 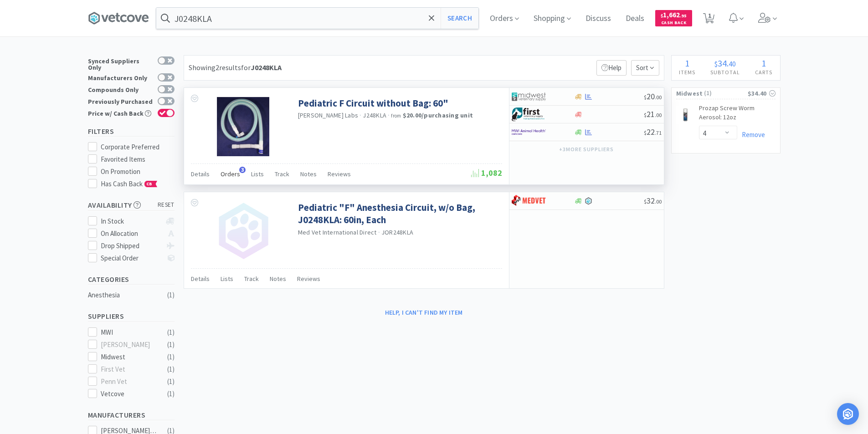 What do you see at coordinates (645, 68) in the screenshot?
I see `span: Sort` at bounding box center [645, 68].